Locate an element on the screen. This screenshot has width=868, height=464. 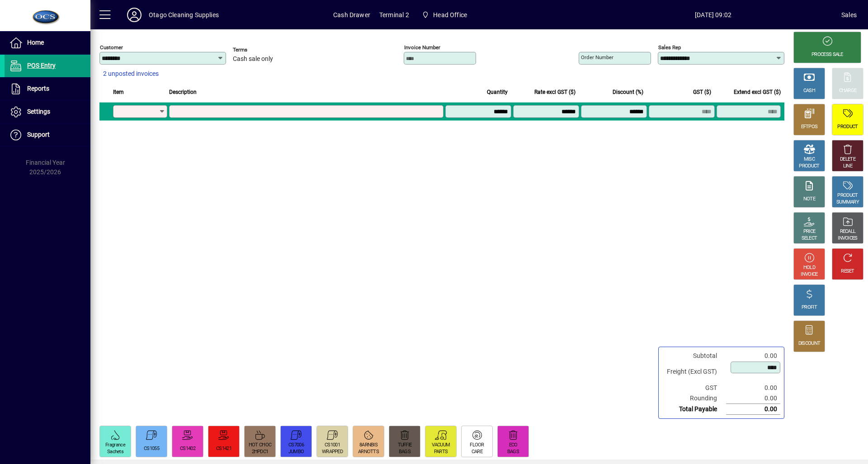
button: Profile is located at coordinates (135, 15).